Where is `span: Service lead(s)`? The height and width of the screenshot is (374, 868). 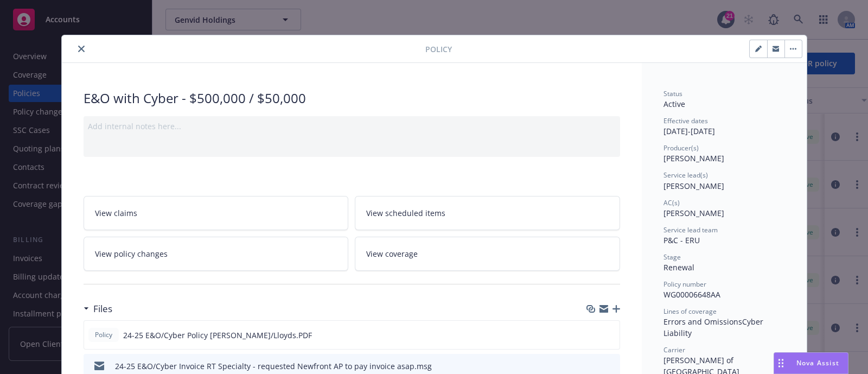
span: Service lead(s) is located at coordinates (686, 175).